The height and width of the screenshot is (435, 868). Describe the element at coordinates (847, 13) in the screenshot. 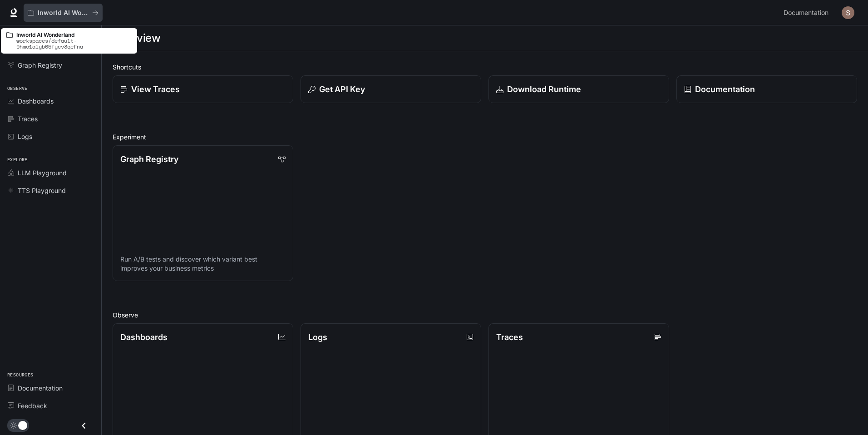

I see `button: User avatar` at that location.